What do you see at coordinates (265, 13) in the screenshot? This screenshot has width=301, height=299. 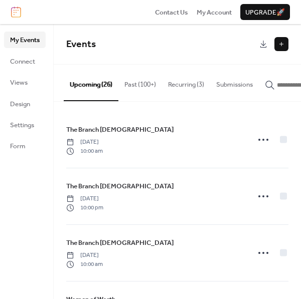 I see `span: Upgrade 🚀` at bounding box center [265, 13].